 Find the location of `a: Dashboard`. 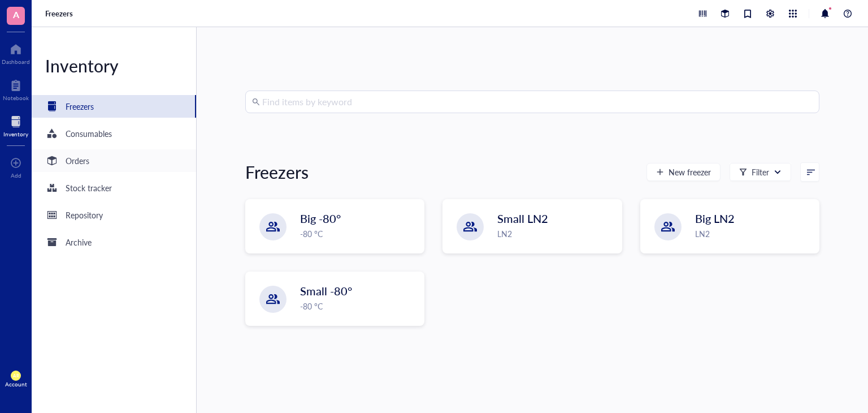

a: Dashboard is located at coordinates (16, 53).